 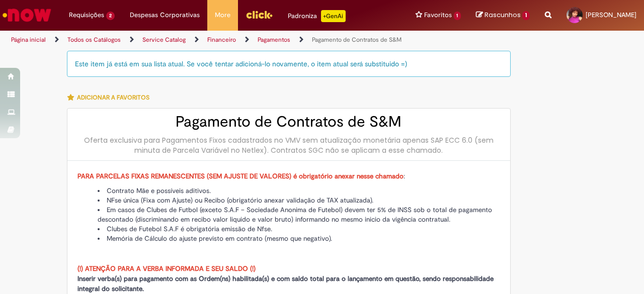 What do you see at coordinates (299, 191) in the screenshot?
I see `li: Contrato Mãe e possíveis aditivos.` at bounding box center [299, 191].